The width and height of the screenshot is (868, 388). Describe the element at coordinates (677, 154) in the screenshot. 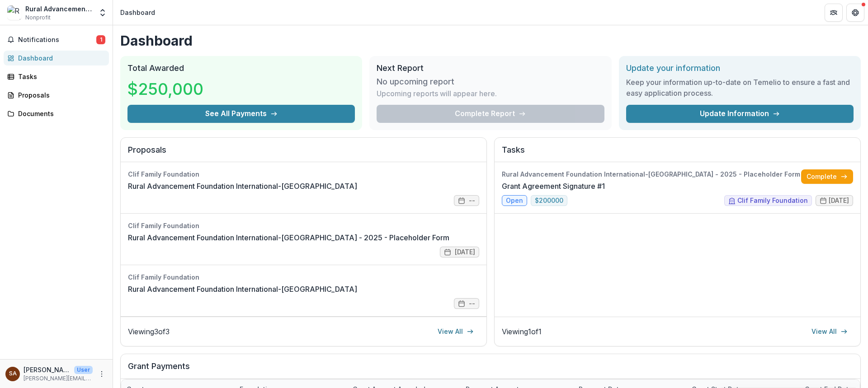

I see `h2: Tasks` at that location.